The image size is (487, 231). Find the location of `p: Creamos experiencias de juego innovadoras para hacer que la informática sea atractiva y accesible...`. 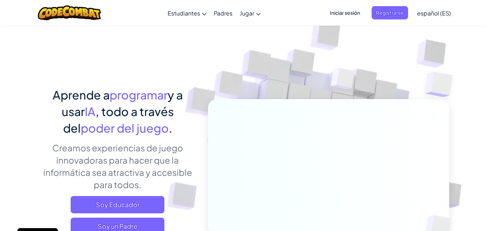

p: Creamos experiencias de juego innovadoras para hacer que la informática sea atractiva y accesible... is located at coordinates (117, 166).